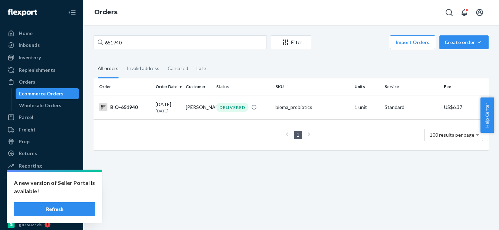  I want to click on button: Create order, so click(464, 42).